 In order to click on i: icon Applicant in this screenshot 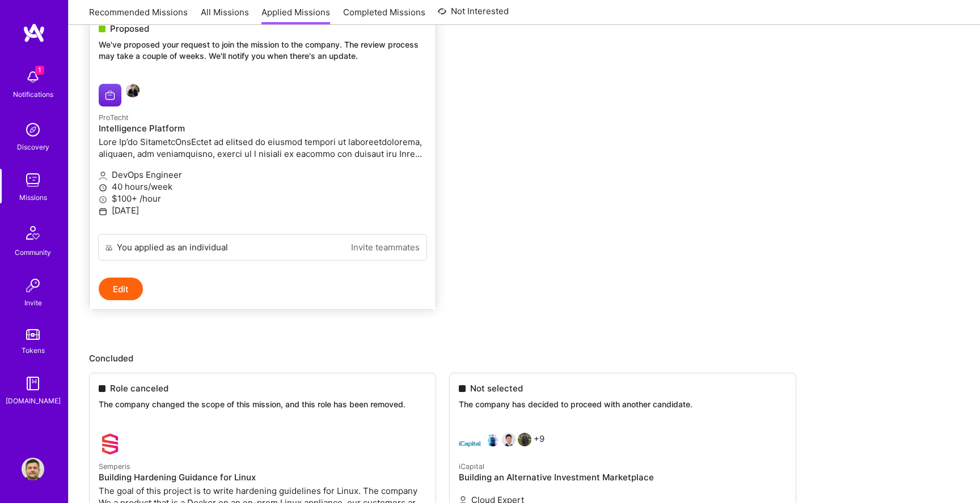, I will do `click(103, 176)`.